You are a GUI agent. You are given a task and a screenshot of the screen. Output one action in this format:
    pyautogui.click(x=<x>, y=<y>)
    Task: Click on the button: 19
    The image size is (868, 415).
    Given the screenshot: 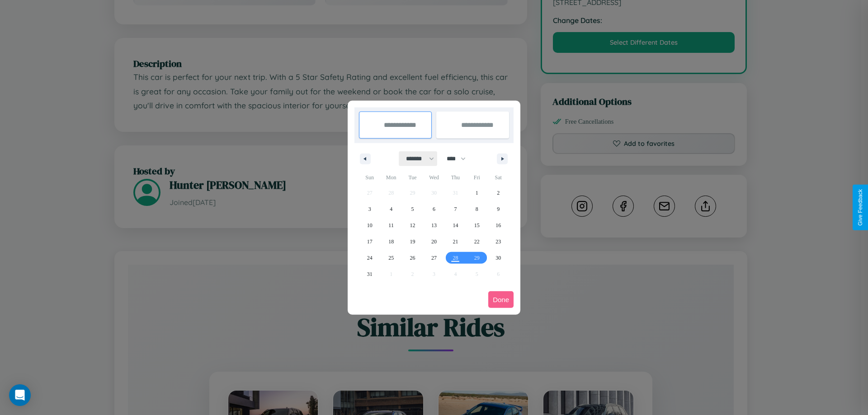 What is the action you would take?
    pyautogui.click(x=412, y=241)
    